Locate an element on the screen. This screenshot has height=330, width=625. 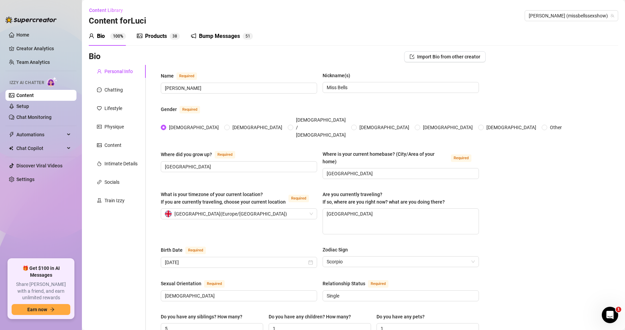
button: Earn nowarrow-right is located at coordinates (41, 309).